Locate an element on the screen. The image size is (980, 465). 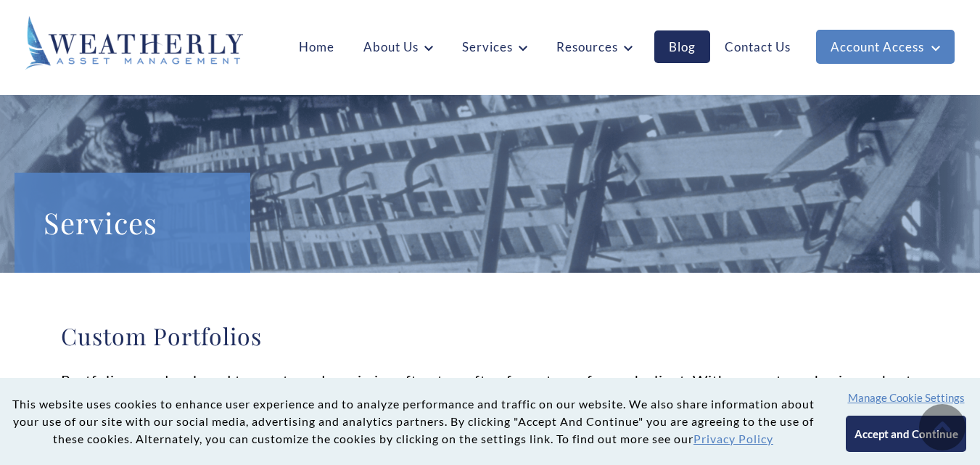
a: Resources is located at coordinates (594, 47).